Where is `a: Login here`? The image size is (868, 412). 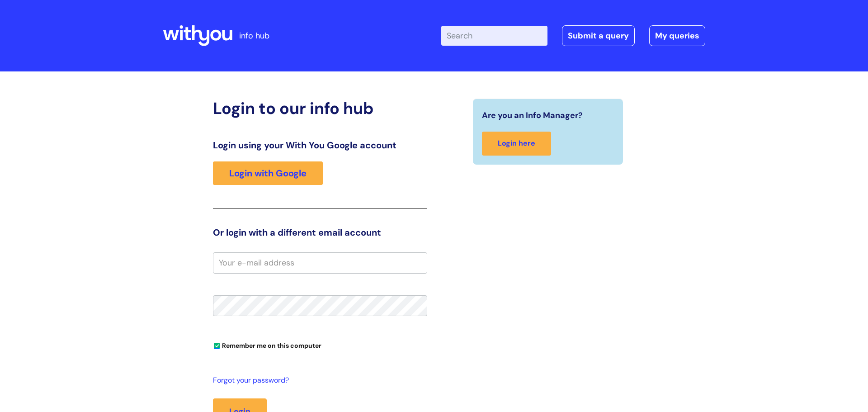
a: Login here is located at coordinates (516, 143).